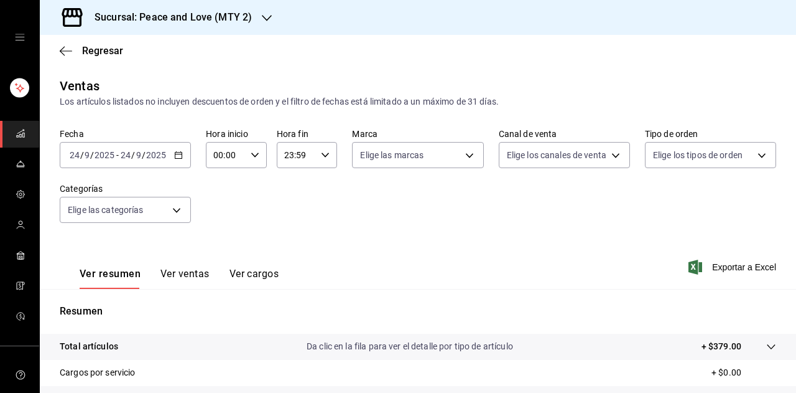  Describe the element at coordinates (710, 134) in the screenshot. I see `label: Tipo de orden` at that location.